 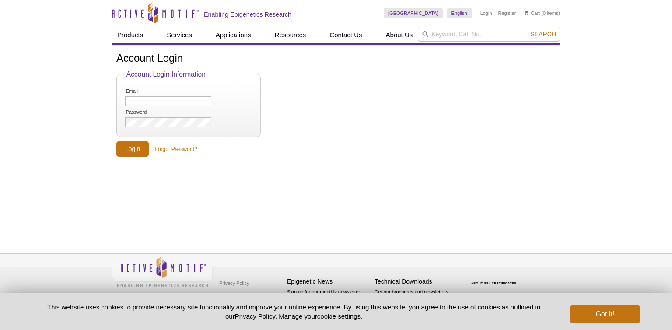 I want to click on table: Click to Verify - This site chose Symantec SSL for secure e-commerce and confidential communicati..., so click(x=495, y=279).